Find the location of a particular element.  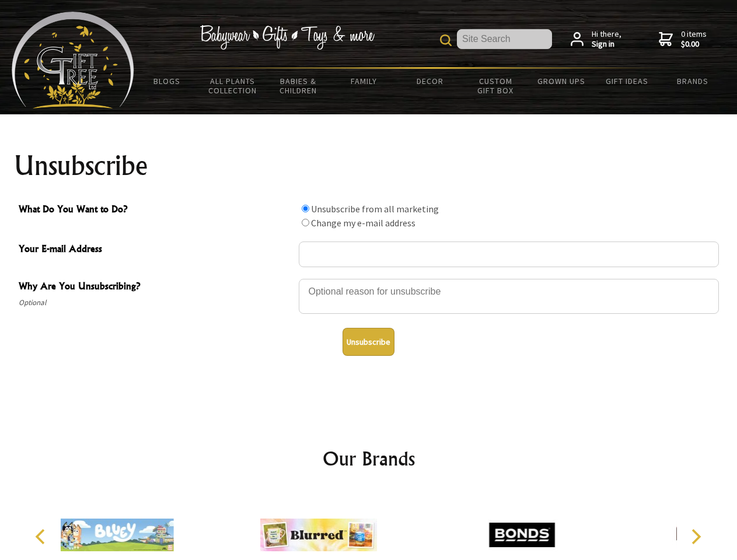

a: All Plants Collection is located at coordinates (233, 86).